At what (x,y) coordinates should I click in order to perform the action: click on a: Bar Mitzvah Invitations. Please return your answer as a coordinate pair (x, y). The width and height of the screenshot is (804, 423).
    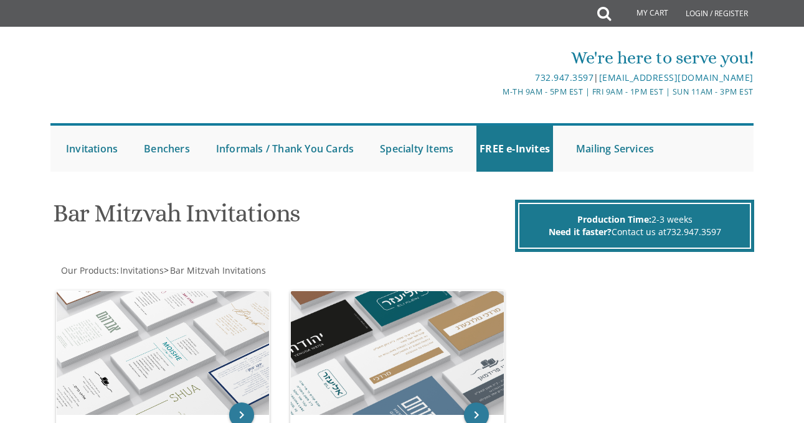
    Looking at the image, I should click on (217, 270).